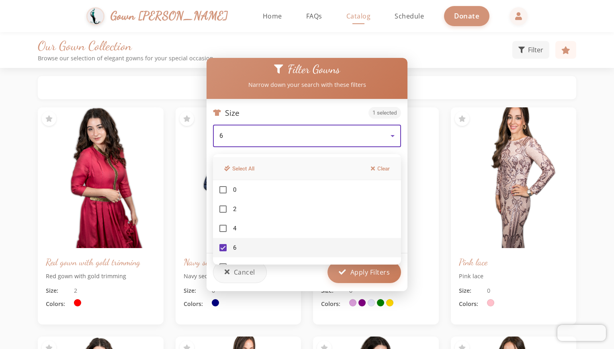 The height and width of the screenshot is (349, 614). Describe the element at coordinates (235, 247) in the screenshot. I see `span: 6` at that location.